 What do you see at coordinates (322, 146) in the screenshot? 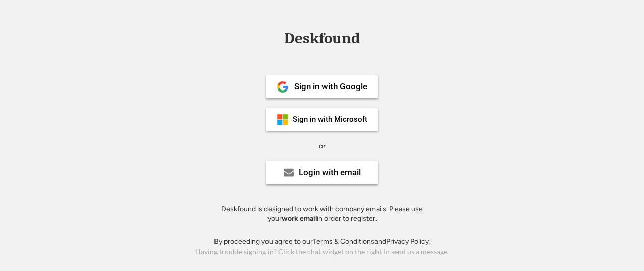
I see `div: or` at bounding box center [322, 146].